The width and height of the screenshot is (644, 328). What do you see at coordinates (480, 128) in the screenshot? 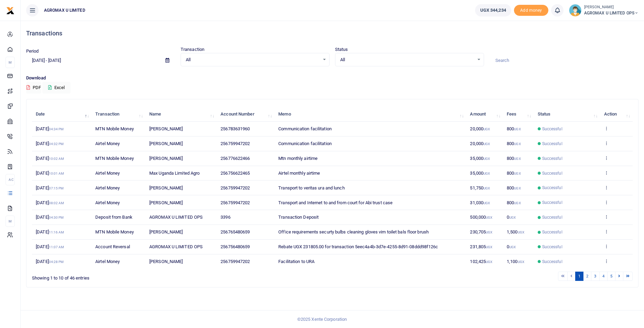
I see `span: 20,000` at bounding box center [480, 128].